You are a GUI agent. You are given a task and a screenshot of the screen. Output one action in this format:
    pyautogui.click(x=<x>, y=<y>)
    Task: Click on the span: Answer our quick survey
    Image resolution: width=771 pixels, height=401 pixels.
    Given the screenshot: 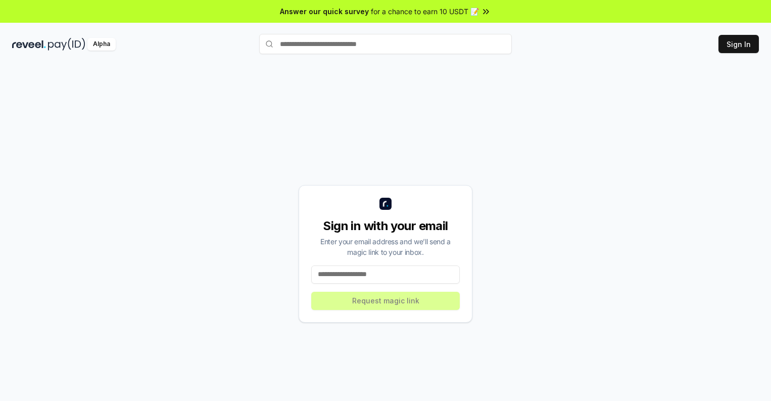 What is the action you would take?
    pyautogui.click(x=324, y=11)
    